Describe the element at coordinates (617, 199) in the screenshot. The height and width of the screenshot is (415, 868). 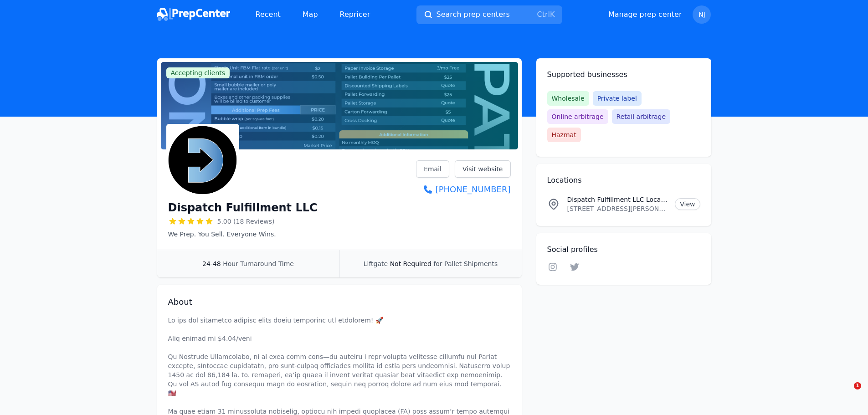
I see `p: Dispatch Fulfillment LLC Location` at that location.